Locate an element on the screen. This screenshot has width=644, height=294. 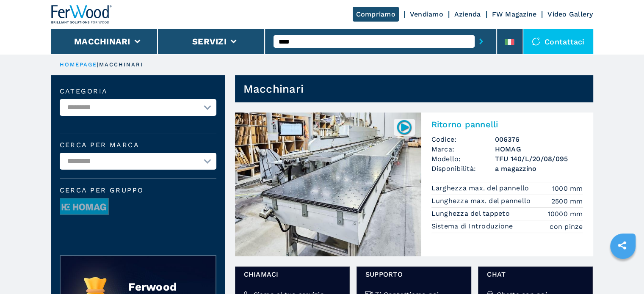
img: Ritorno pannelli HOMAG TFU 140/L/20/08/095 is located at coordinates (328, 184).